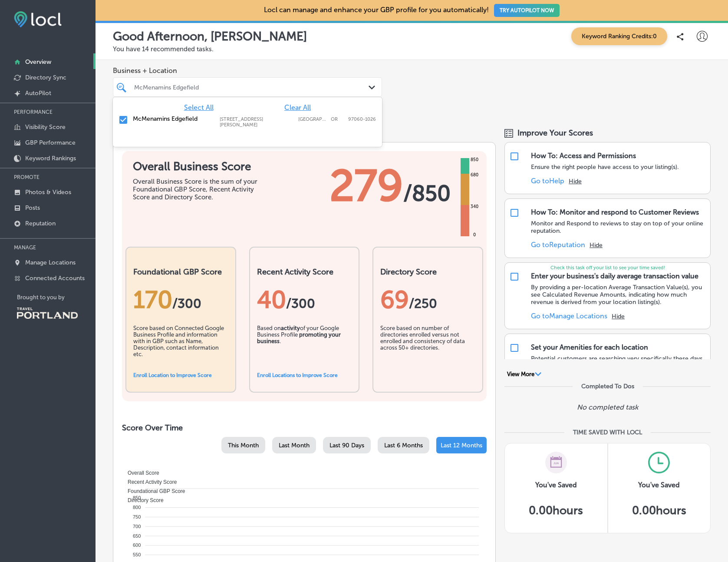  What do you see at coordinates (618, 227) in the screenshot?
I see `p: Monitor and Respond to reviews to stay on top of your online reputation.` at bounding box center [618, 227].